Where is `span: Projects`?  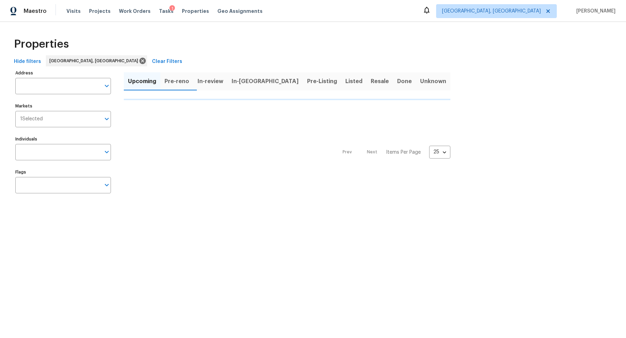 span: Projects is located at coordinates (100, 11).